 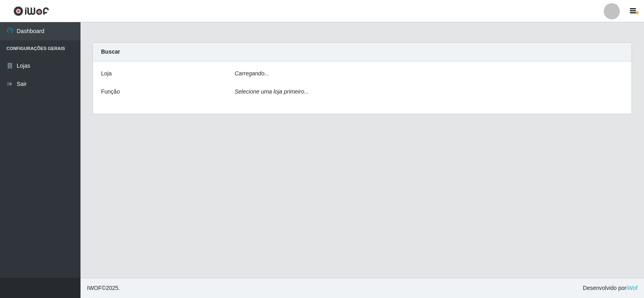 What do you see at coordinates (272, 91) in the screenshot?
I see `i: Selecione uma loja primeiro...` at bounding box center [272, 91].